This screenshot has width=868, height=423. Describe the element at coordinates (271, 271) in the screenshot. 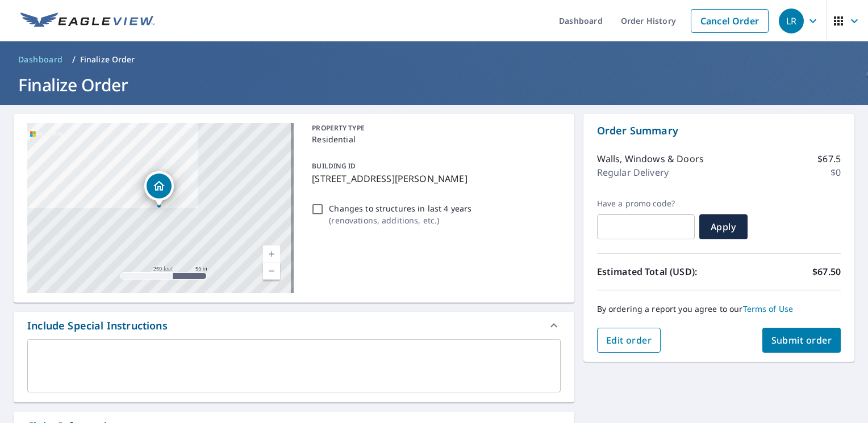

I see `a: Current Level 17, Zoom Out` at that location.